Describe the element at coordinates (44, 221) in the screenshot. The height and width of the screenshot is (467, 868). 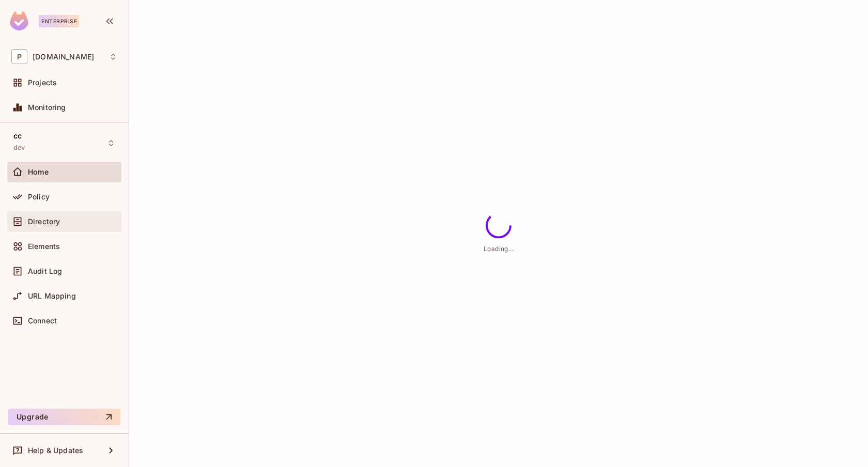
I see `span: Directory` at that location.